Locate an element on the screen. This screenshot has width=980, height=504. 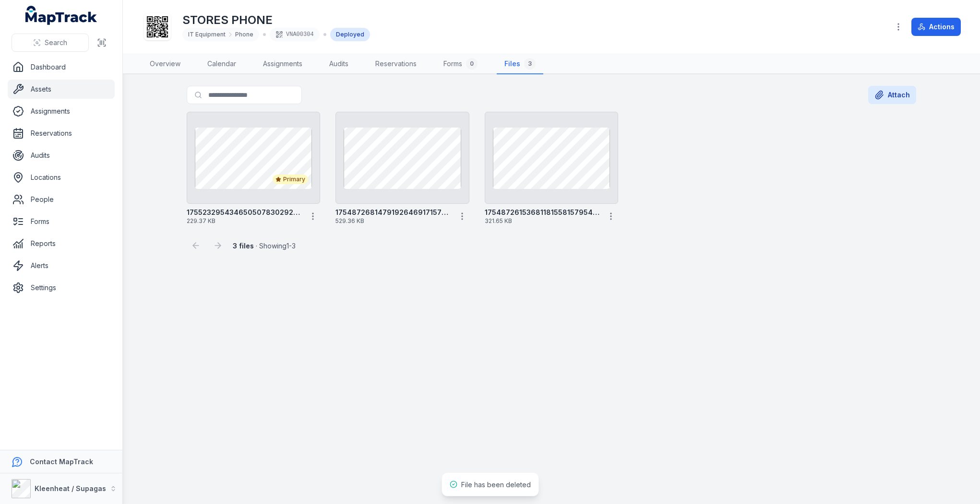
span: Phone is located at coordinates (244, 34).